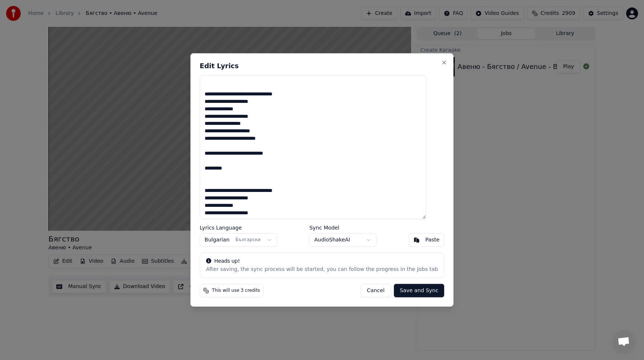 Image resolution: width=644 pixels, height=360 pixels. What do you see at coordinates (432, 240) in the screenshot?
I see `div: Paste` at bounding box center [432, 240].